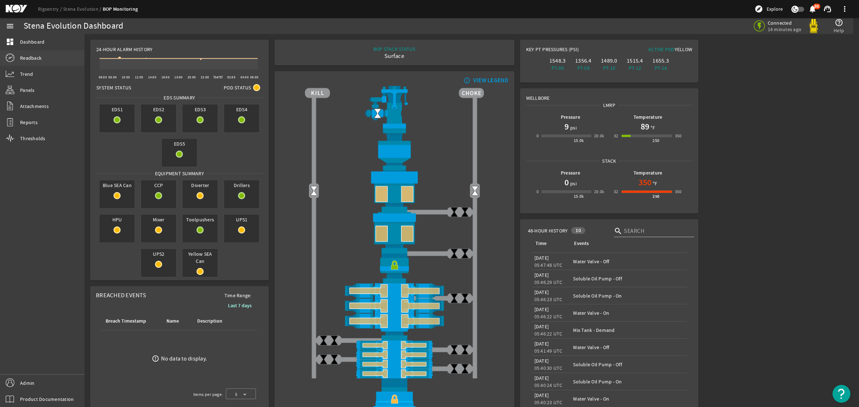 This screenshot has height=407, width=859. I want to click on mat-icon: notifications, so click(812, 9).